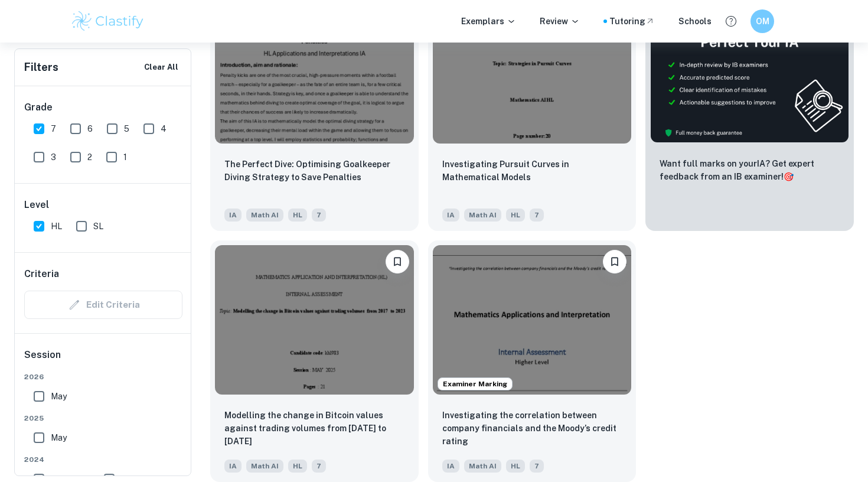 This screenshot has width=868, height=482. What do you see at coordinates (314, 361) in the screenshot?
I see `a: Bookmark Modelling the change in Bitcoin values against trading volumes from 2017 to 2023IAMath A...` at bounding box center [314, 361].